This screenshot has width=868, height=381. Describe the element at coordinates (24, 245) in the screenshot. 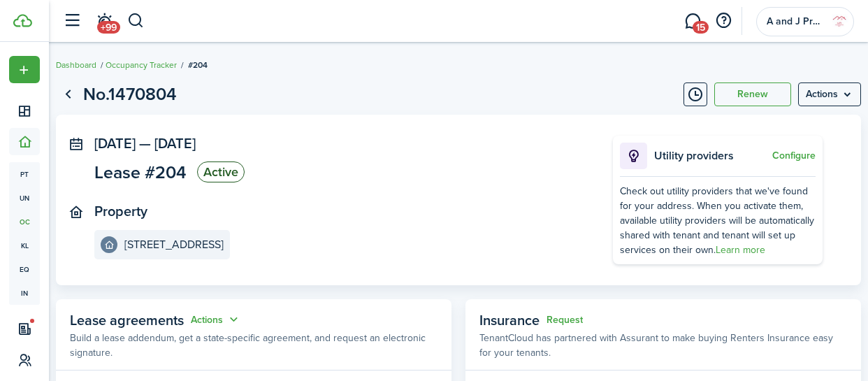

I see `span: kl` at that location.